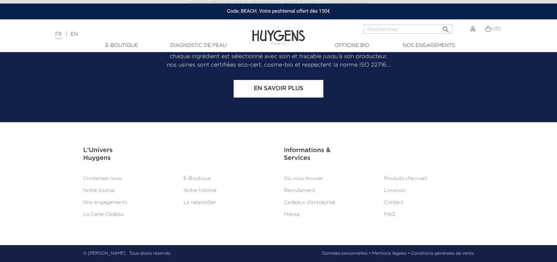 The image size is (557, 262). What do you see at coordinates (310, 202) in the screenshot?
I see `a: Cadeaux d'entreprise` at bounding box center [310, 202].